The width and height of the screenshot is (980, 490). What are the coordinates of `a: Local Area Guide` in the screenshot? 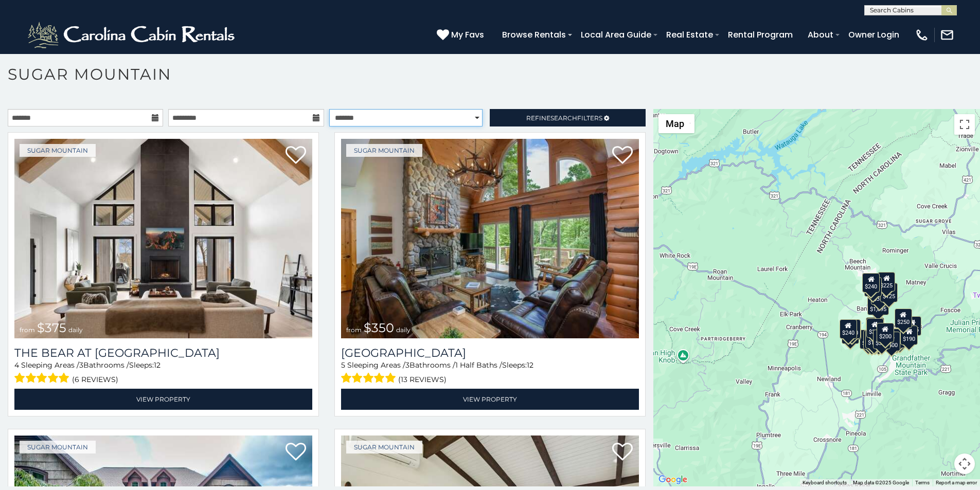 It's located at (616, 34).